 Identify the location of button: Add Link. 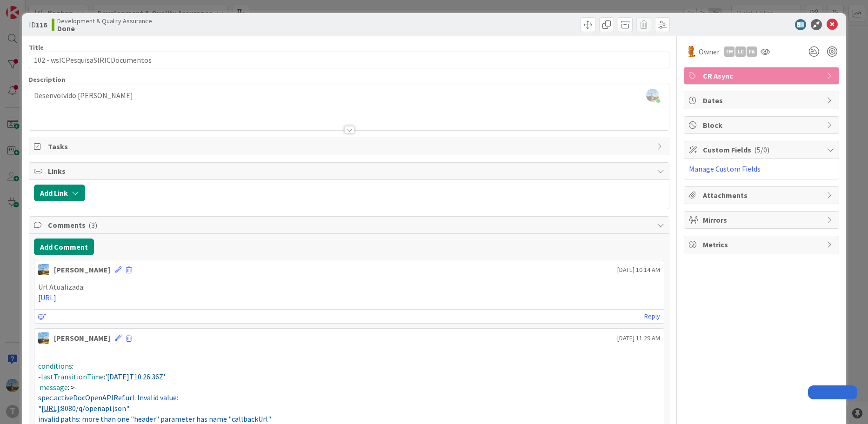
(60, 193).